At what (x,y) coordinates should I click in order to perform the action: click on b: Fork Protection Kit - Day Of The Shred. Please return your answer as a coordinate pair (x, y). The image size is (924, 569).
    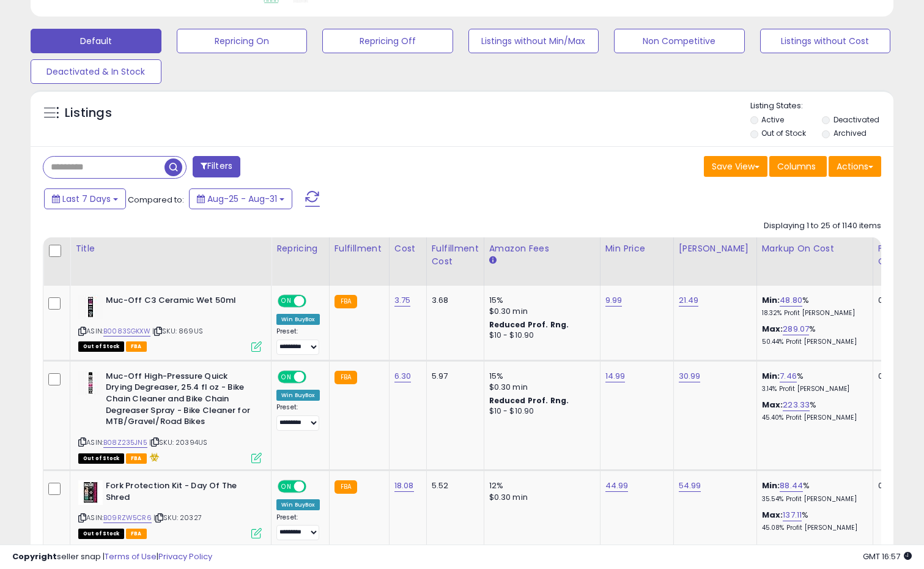
    Looking at the image, I should click on (180, 493).